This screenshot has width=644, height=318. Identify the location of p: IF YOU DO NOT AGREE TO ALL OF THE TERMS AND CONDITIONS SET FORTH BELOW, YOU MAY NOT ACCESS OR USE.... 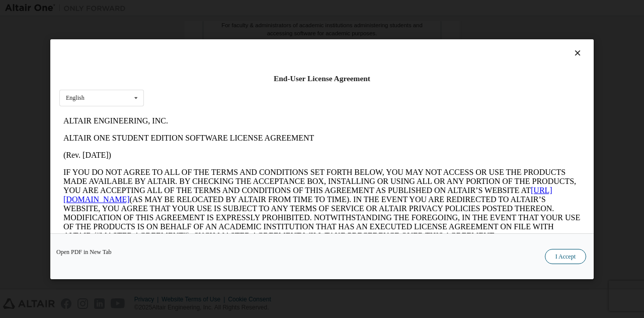
(262, 92).